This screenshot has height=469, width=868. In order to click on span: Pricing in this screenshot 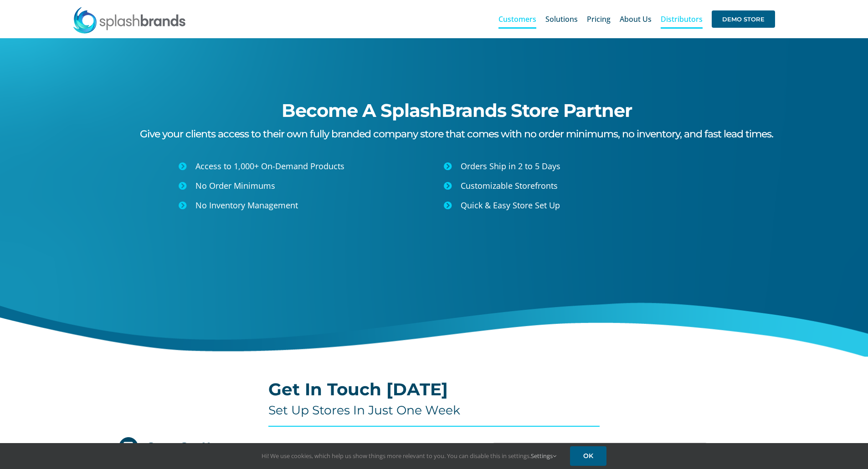, I will do `click(599, 19)`.